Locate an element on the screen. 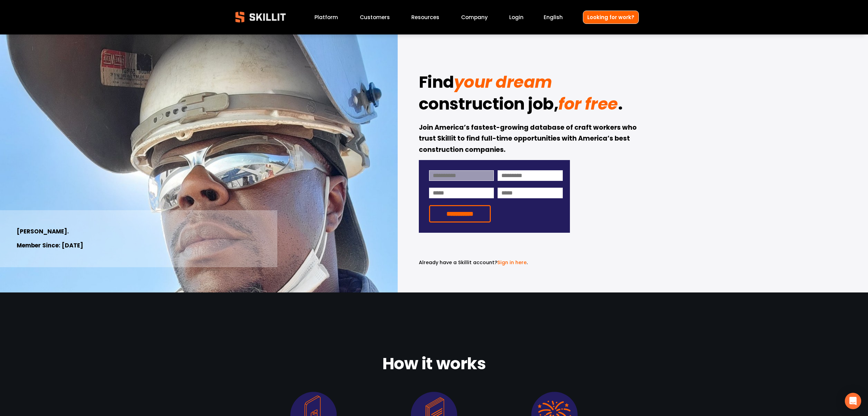  a: Looking for work? is located at coordinates (610, 17).